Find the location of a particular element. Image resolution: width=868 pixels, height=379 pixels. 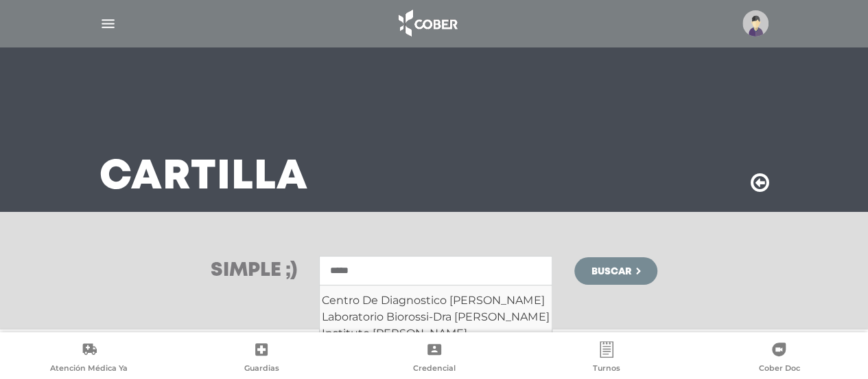

span: Credencial is located at coordinates (435, 369).